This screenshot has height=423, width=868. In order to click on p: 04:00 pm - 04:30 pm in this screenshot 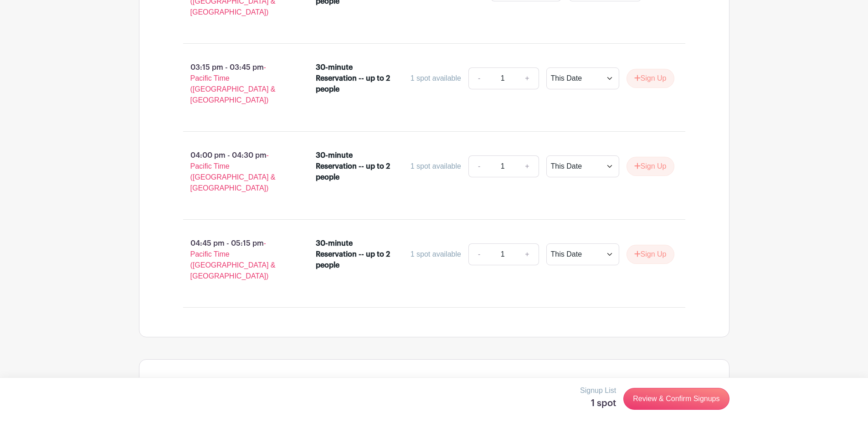, I will do `click(235, 172)`.